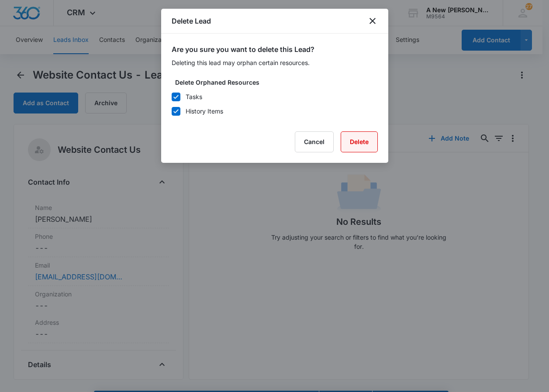 The width and height of the screenshot is (549, 392). What do you see at coordinates (373, 21) in the screenshot?
I see `button: close` at bounding box center [373, 21].